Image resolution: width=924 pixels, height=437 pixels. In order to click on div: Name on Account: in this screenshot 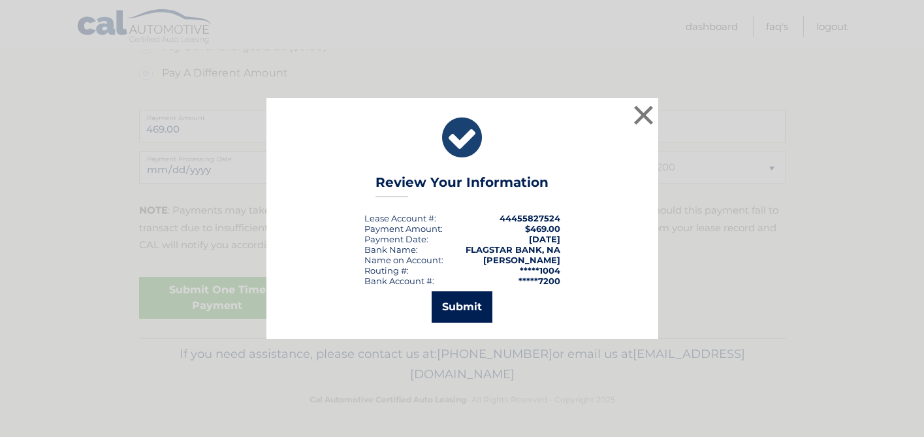, I will do `click(404, 260)`.